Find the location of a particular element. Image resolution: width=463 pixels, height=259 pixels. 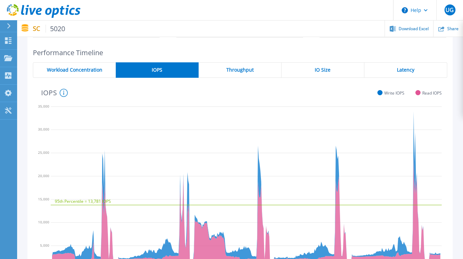

text: 10,000 is located at coordinates (44, 222).